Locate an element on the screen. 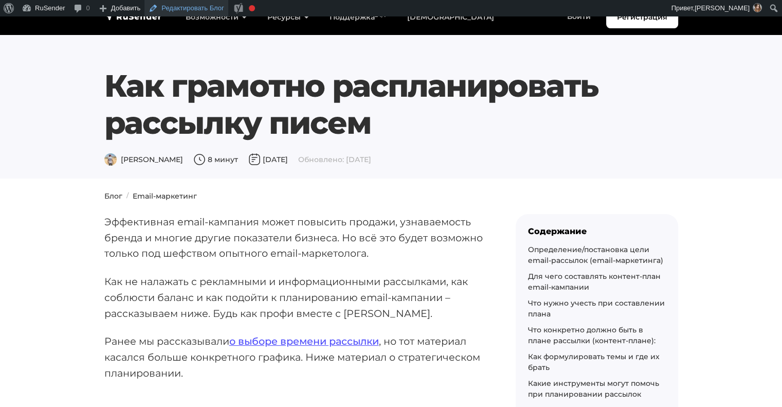  a: Войти is located at coordinates (579, 16).